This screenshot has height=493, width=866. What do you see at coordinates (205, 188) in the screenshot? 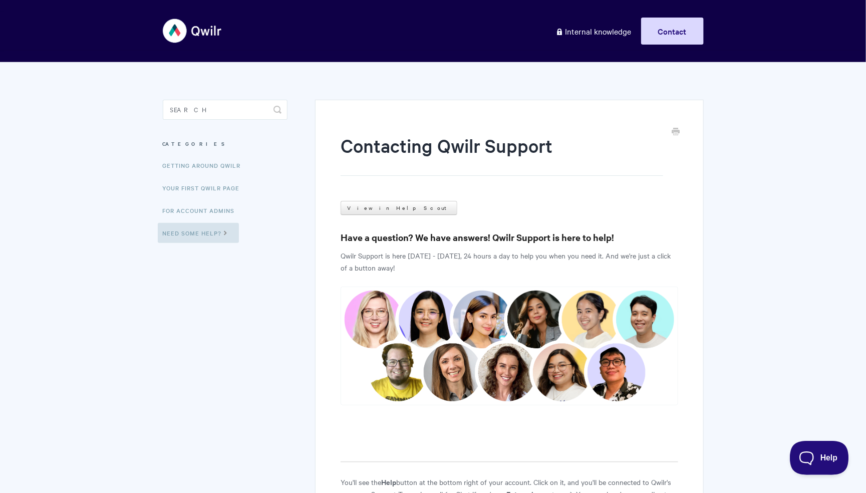
I see `a: Your First Qwilr Page` at bounding box center [205, 188].